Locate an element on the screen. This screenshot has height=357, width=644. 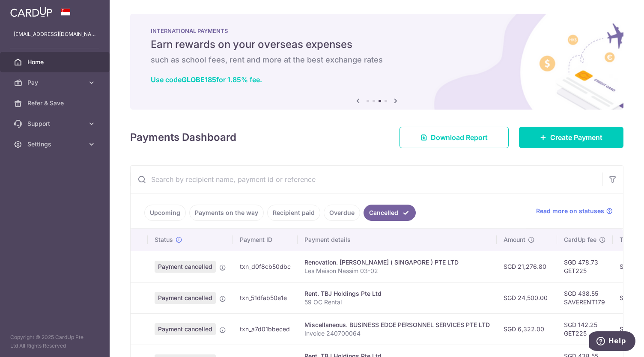
a: Cancelled is located at coordinates (389, 213).